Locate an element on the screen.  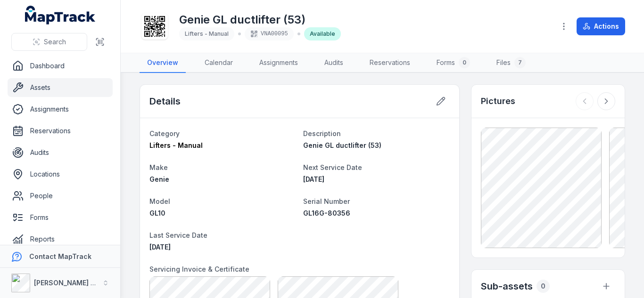
span: Description is located at coordinates (322, 133).